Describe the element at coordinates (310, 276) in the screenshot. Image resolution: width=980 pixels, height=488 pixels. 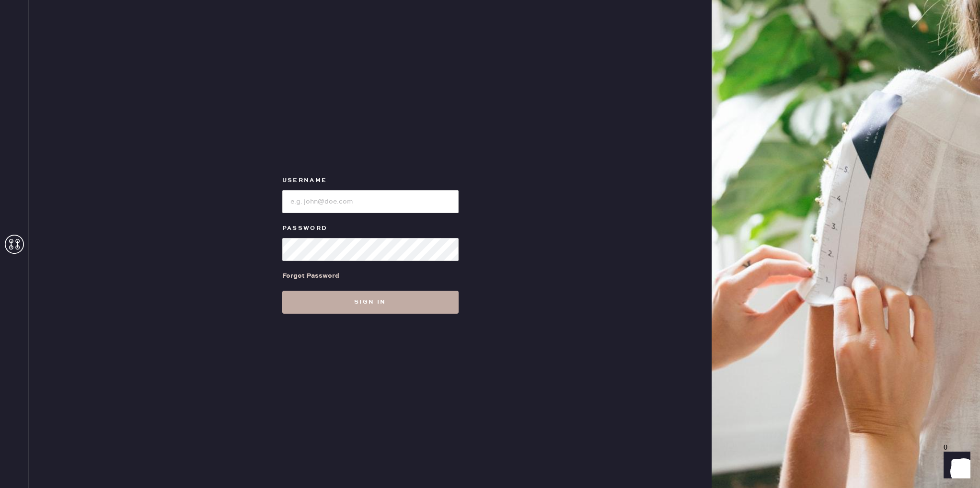
I see `div: Forgot Password` at that location.